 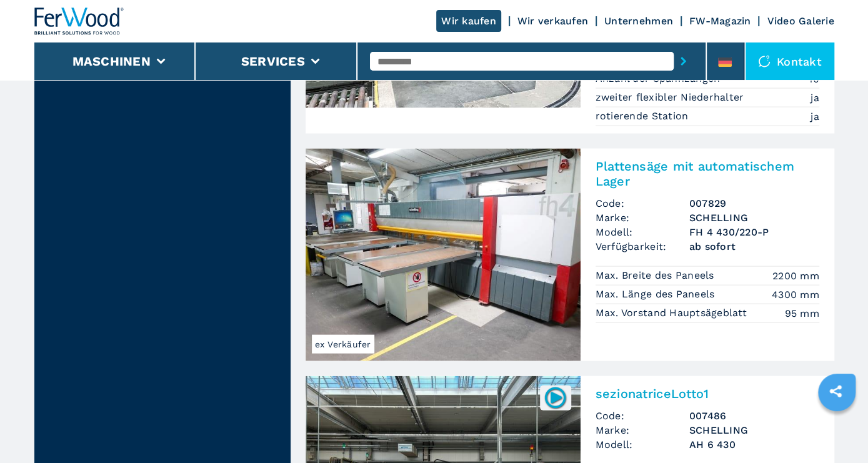 I want to click on a: Plattensäge mit automatischem Lager SCHELLING FH 4 430/220-Pex VerkäuferPlattensäge mit automatis..., so click(x=570, y=255).